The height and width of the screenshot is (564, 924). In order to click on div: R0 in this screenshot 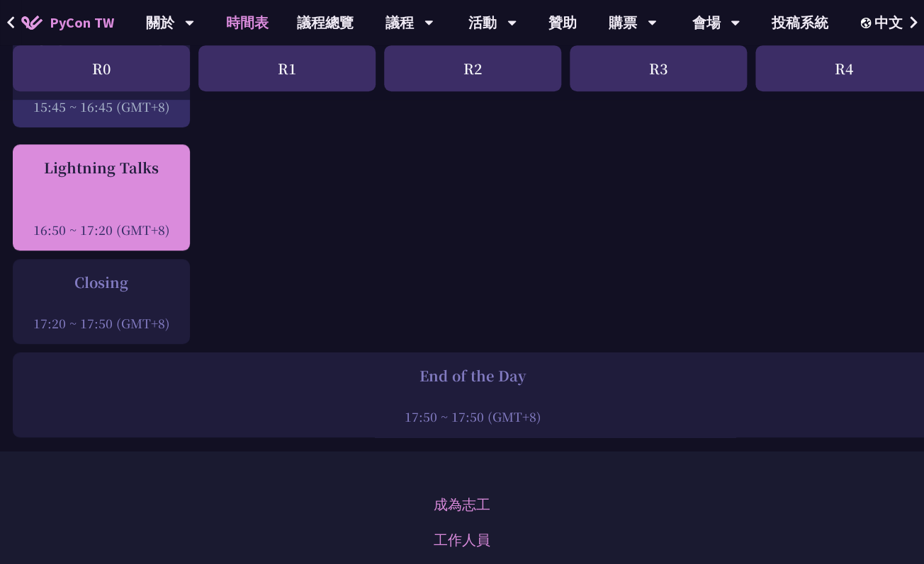, I will do `click(101, 68)`.